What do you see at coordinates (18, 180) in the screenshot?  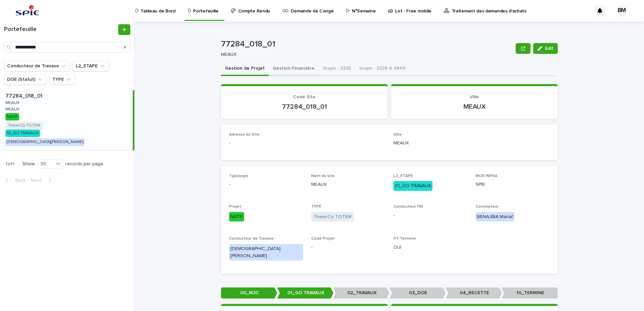 I see `span: Back` at bounding box center [18, 180].